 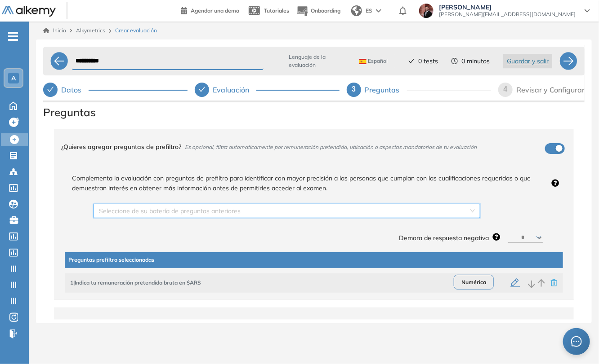 I want to click on span: Complementa la evaluación con preguntas de prefiltro para identificar con mayor precisión a las p..., so click(x=307, y=183).